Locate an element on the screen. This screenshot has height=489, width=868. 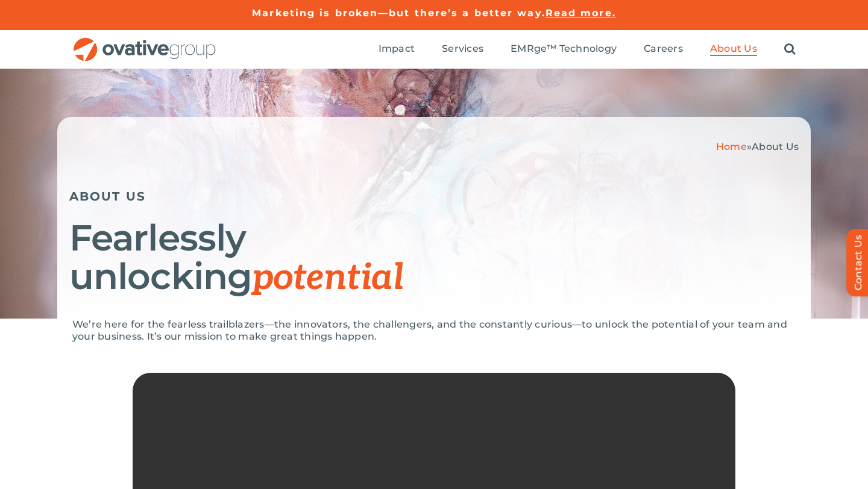
span: Careers is located at coordinates (663, 49).